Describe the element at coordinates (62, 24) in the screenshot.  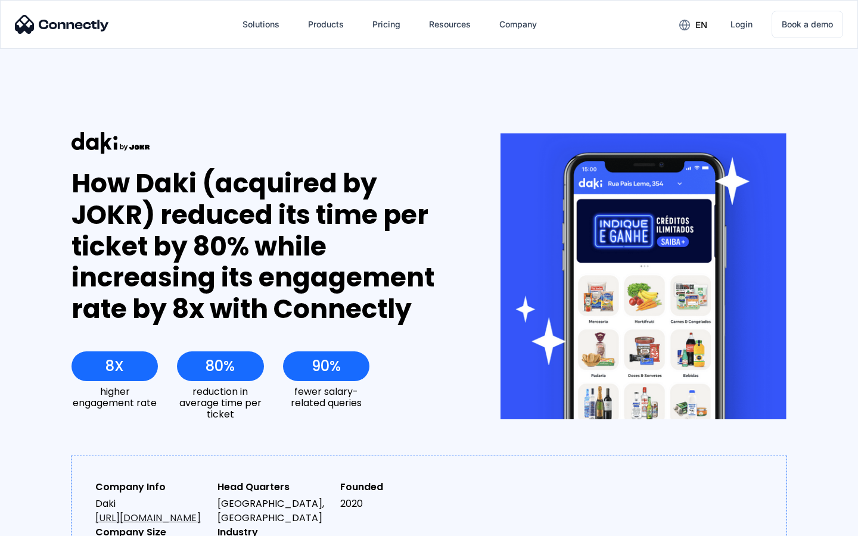
I see `img: Connectly Logo` at that location.